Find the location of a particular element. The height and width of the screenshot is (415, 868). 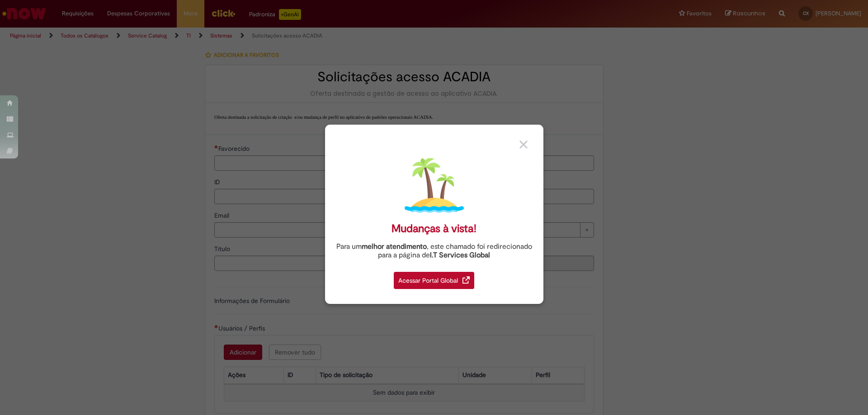

div: Acessar Portal Global is located at coordinates (434, 280).